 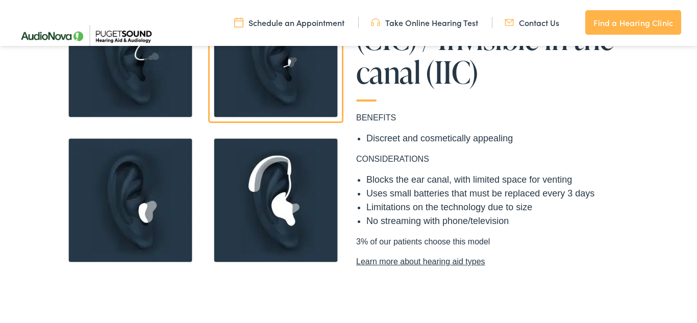 What do you see at coordinates (634, 22) in the screenshot?
I see `a: Find a Hearing Clinic` at bounding box center [634, 22].